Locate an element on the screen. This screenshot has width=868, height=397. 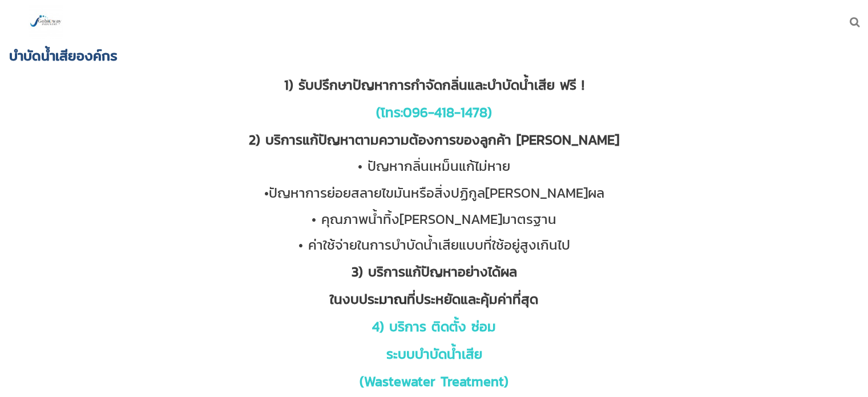
span: (โทร: ) is located at coordinates (434, 112).